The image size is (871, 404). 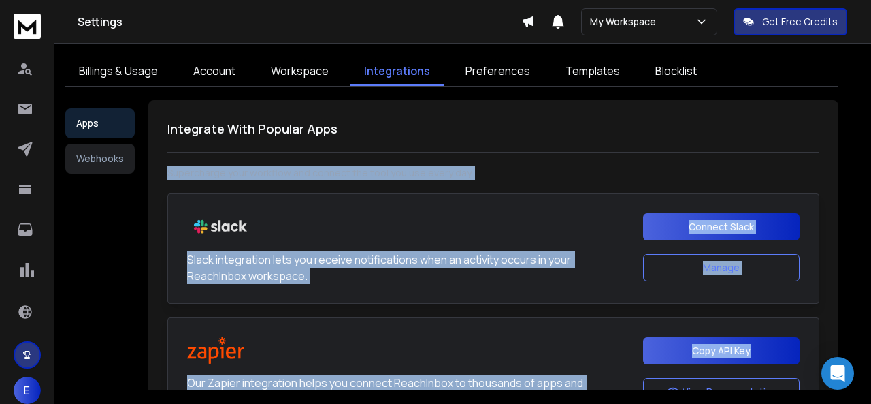 What do you see at coordinates (397, 71) in the screenshot?
I see `a: Integrations` at bounding box center [397, 71].